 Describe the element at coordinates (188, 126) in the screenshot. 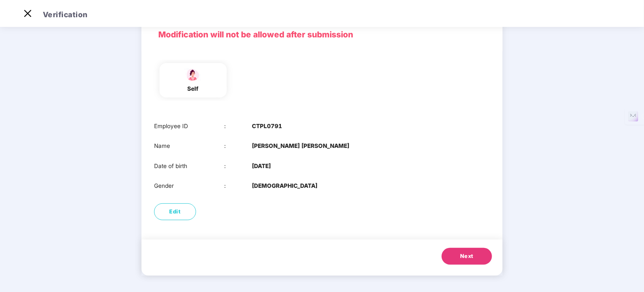

I see `div: Employee ID` at that location.